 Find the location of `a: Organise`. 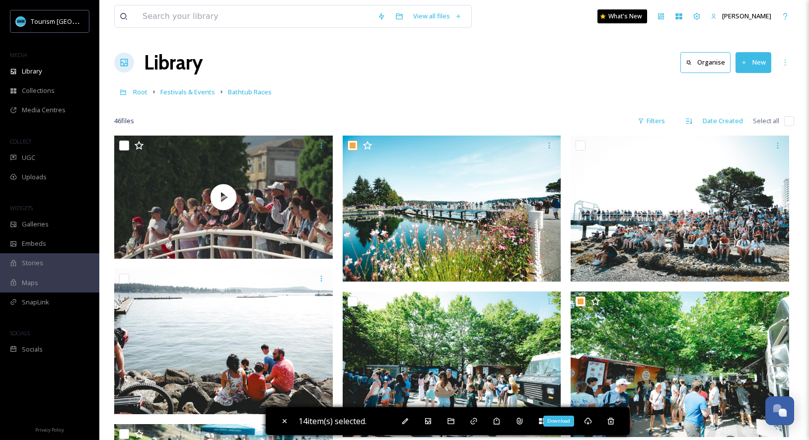

a: Organise is located at coordinates (708, 62).